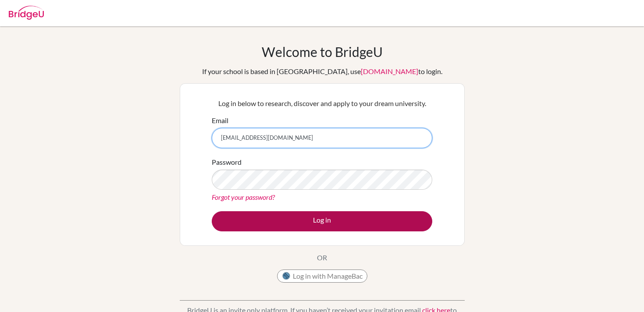  What do you see at coordinates (26, 13) in the screenshot?
I see `img: Bridge-U` at bounding box center [26, 13].